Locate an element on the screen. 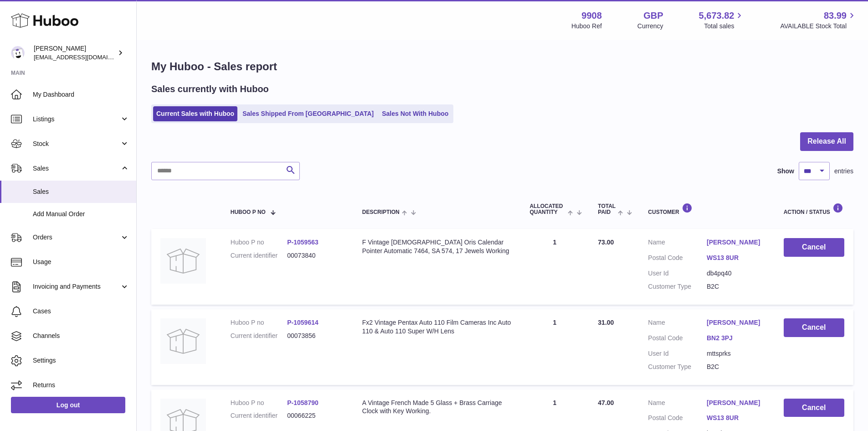 The width and height of the screenshot is (868, 431). span: entries is located at coordinates (844, 171).